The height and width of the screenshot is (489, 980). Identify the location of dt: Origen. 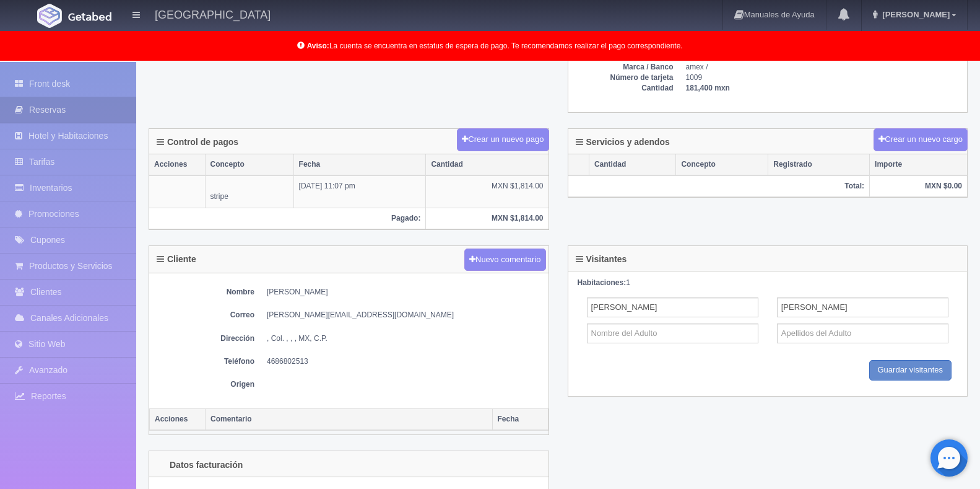
(205, 384).